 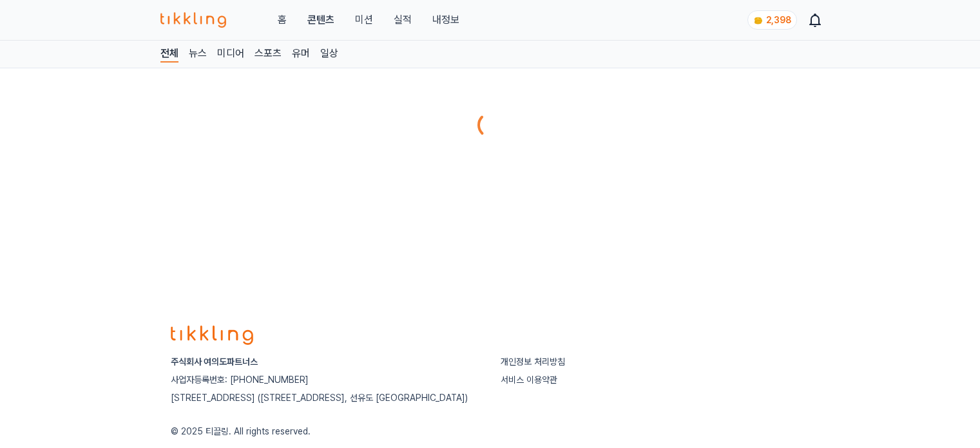 I want to click on a: 일상, so click(x=330, y=54).